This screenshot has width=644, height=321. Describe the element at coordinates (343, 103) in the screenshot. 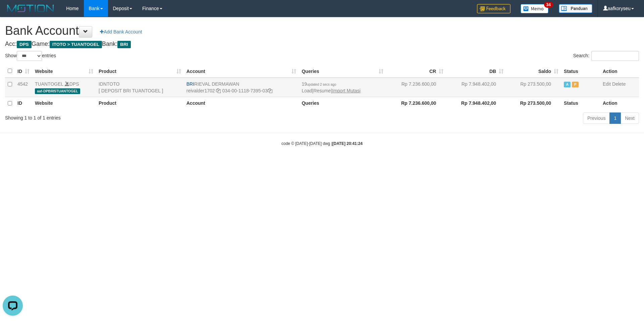

I see `th: Queries` at that location.